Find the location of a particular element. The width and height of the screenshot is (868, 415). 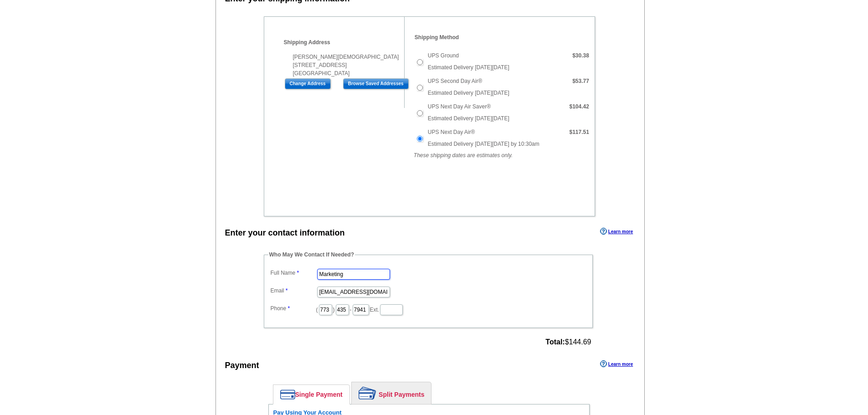

input: Browse Saved Addresses is located at coordinates (376, 84).